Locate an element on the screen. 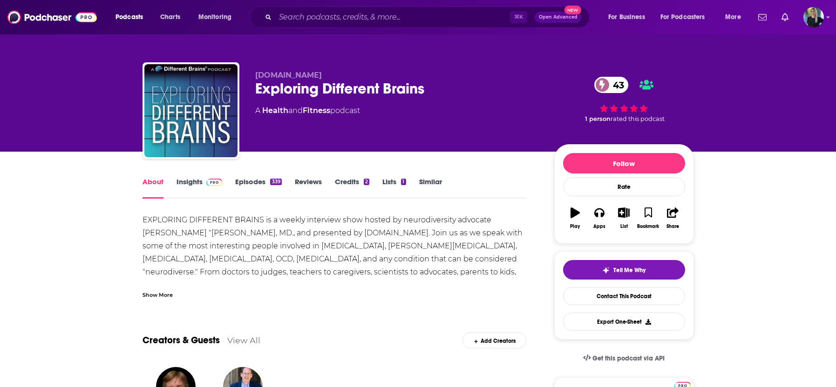  button: Open AdvancedNew is located at coordinates (558, 17).